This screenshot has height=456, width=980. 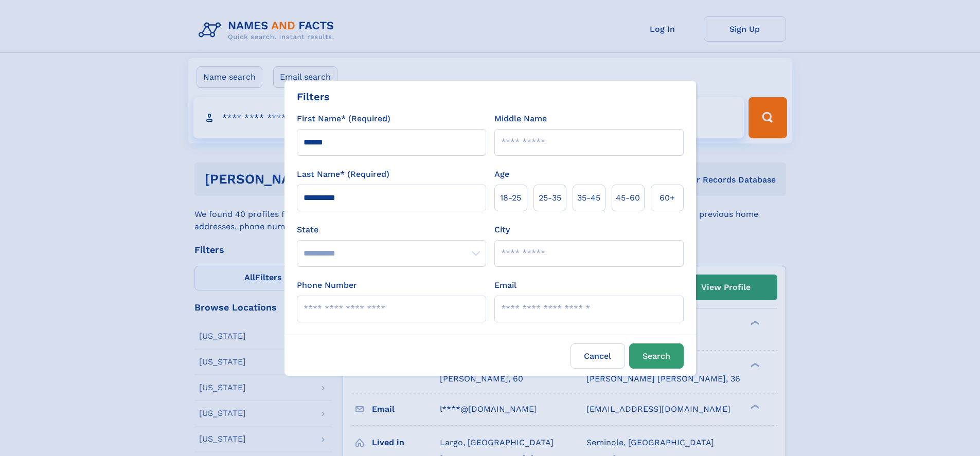 I want to click on label: City, so click(x=502, y=230).